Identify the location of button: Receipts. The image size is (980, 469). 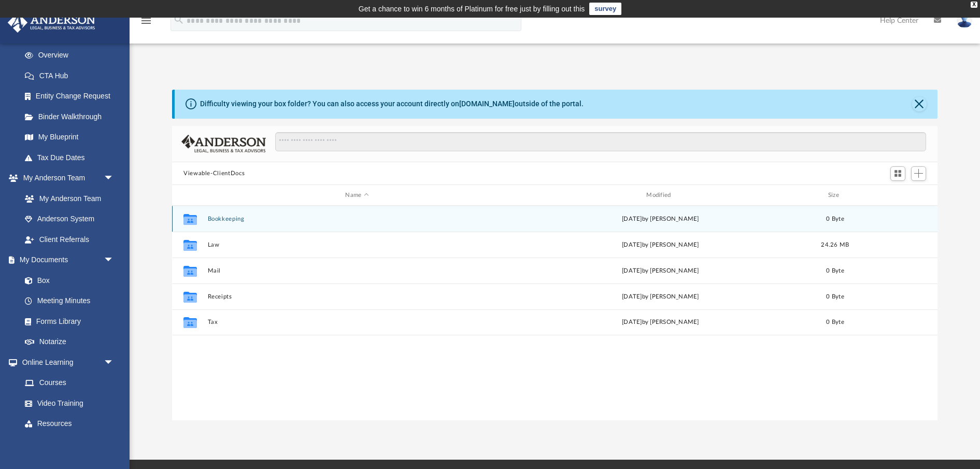
(357, 296).